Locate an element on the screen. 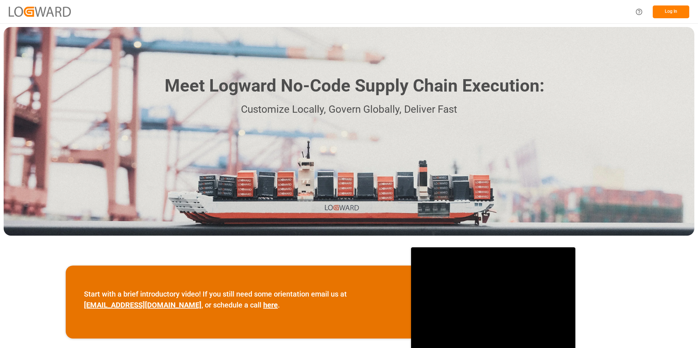 The image size is (698, 348). a: here is located at coordinates (270, 305).